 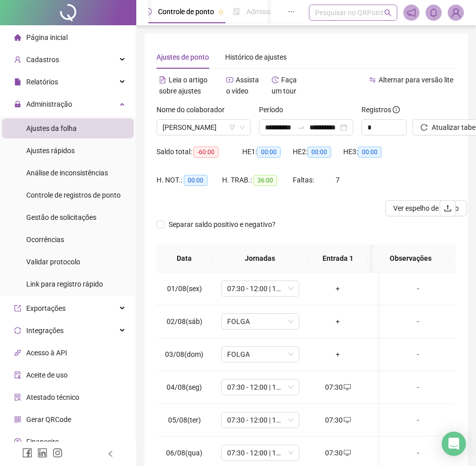 What do you see at coordinates (42, 82) in the screenshot?
I see `span: Relatórios` at bounding box center [42, 82].